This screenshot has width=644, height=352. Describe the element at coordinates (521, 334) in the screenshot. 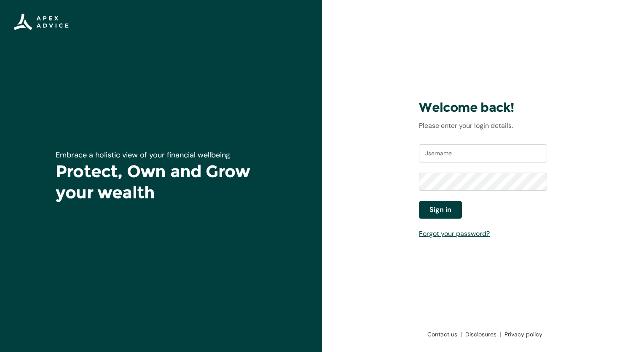

I see `a: Privacy policy` at that location.